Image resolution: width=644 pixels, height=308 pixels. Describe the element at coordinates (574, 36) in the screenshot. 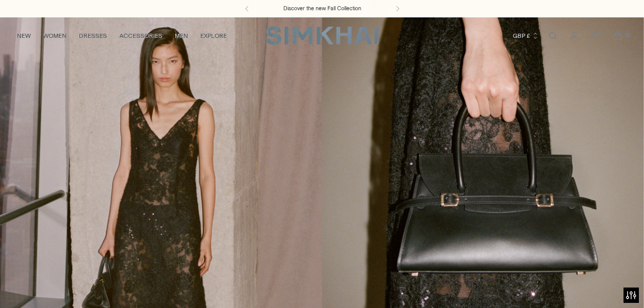

I see `a: Go to the account page` at that location.